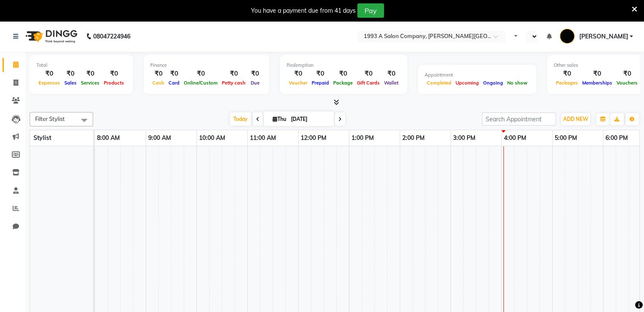  Describe the element at coordinates (263, 138) in the screenshot. I see `a: 11:00 AM` at that location.